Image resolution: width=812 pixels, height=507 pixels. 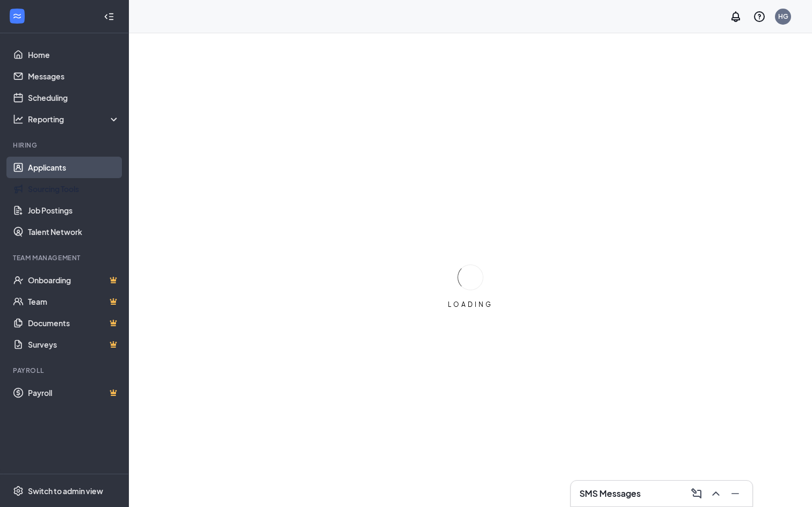 I want to click on a: Applicants, so click(x=74, y=168).